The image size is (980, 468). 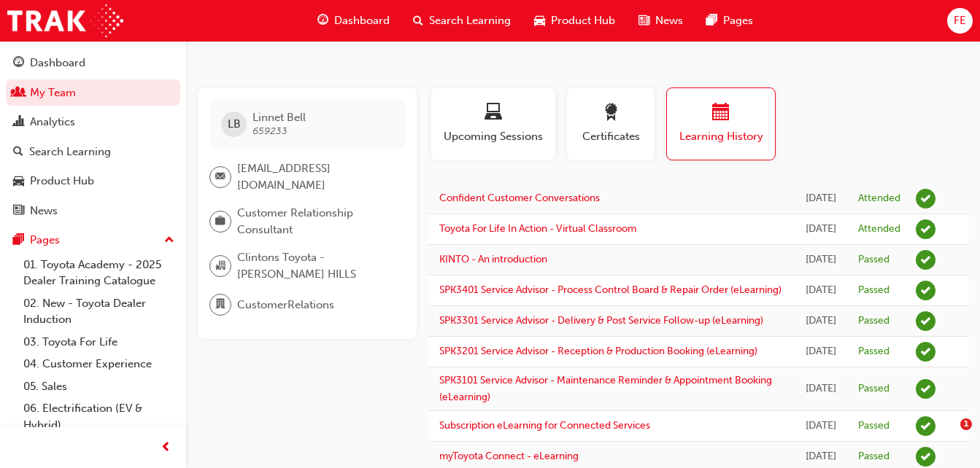 I want to click on span: email-icon, so click(x=221, y=177).